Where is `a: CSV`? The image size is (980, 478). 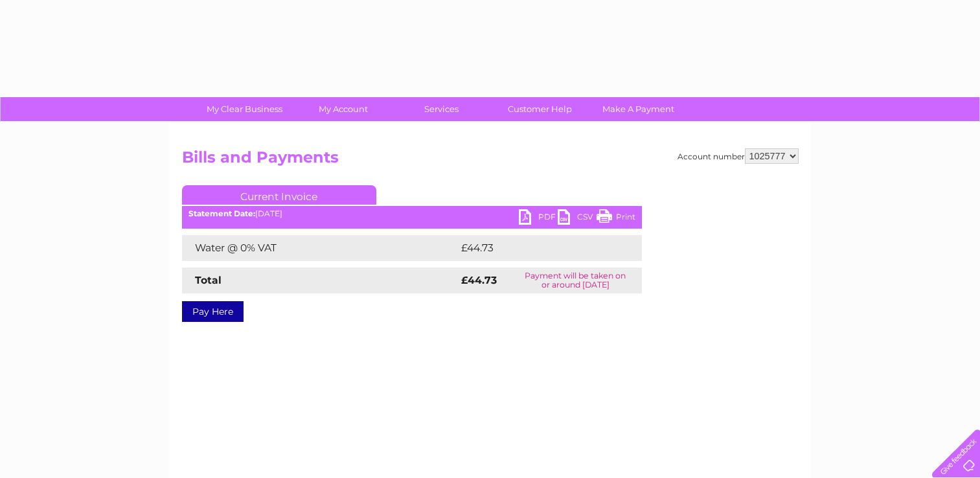
a: CSV is located at coordinates (577, 219).